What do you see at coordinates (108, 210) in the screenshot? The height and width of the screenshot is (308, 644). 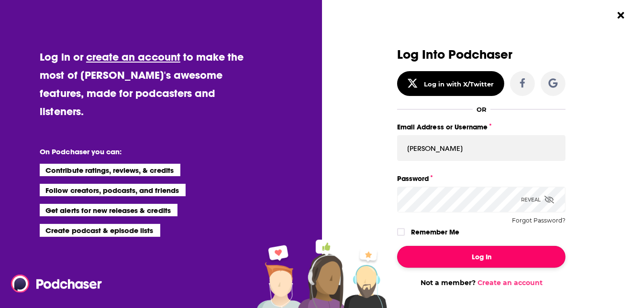 I see `li: Get alerts for new releases & credits` at bounding box center [108, 210].